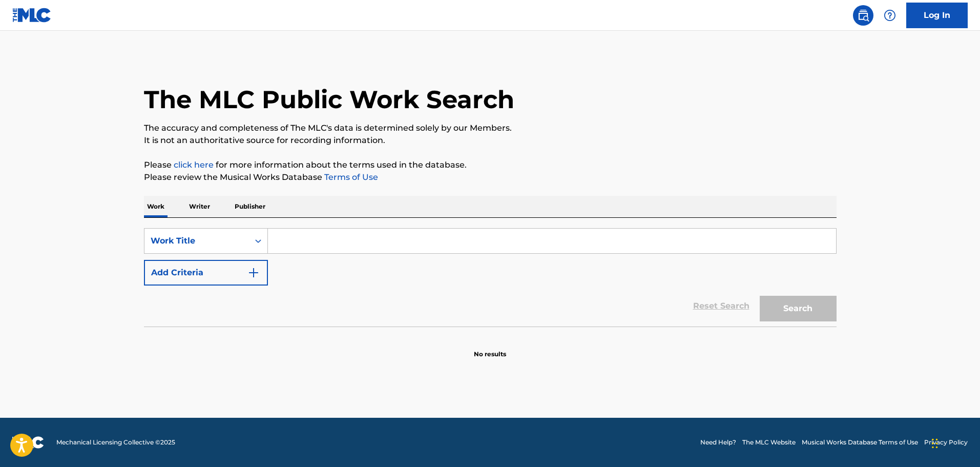  What do you see at coordinates (254, 273) in the screenshot?
I see `img: 9d2ae6d4665cec9f34b9.svg` at bounding box center [254, 273].